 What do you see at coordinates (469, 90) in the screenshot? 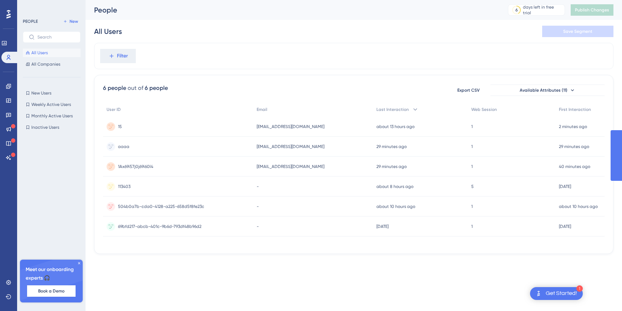
I see `button: Export CSV` at bounding box center [469, 90].